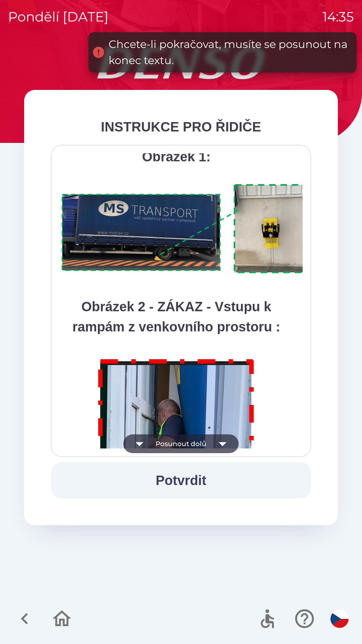  What do you see at coordinates (177, 473) in the screenshot?
I see `img: M8MNayrTL6gAAAABJRU5ErkJggg==` at bounding box center [177, 473].